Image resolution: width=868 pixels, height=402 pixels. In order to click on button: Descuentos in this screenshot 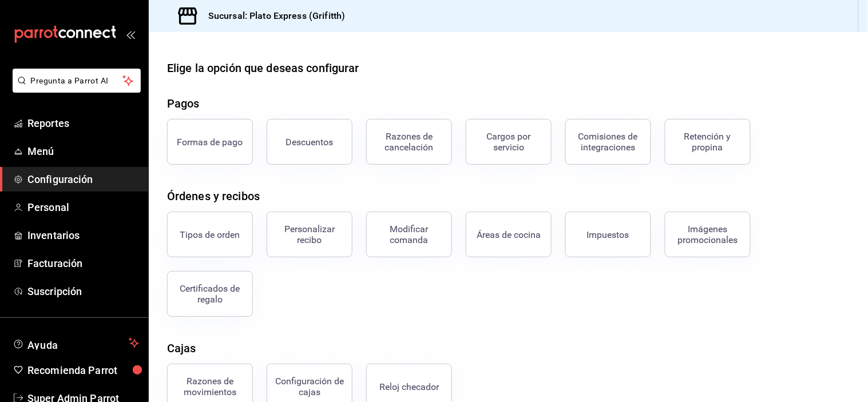, I will do `click(309, 142)`.